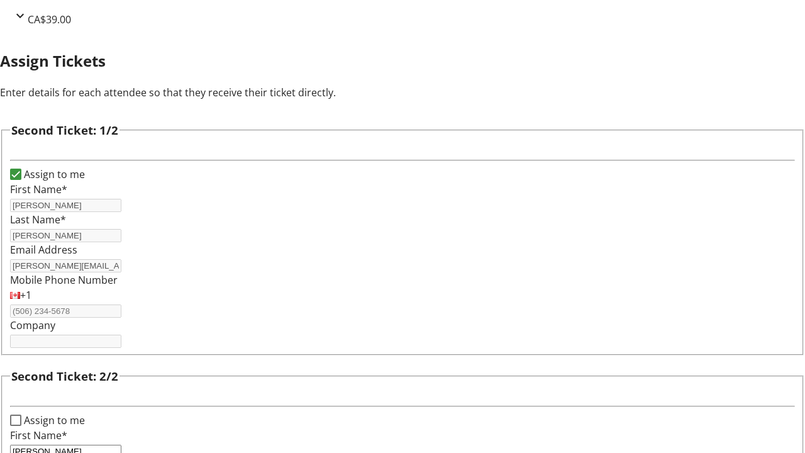 Image resolution: width=805 pixels, height=453 pixels. Describe the element at coordinates (38, 220) in the screenshot. I see `label: Last Name*` at that location.